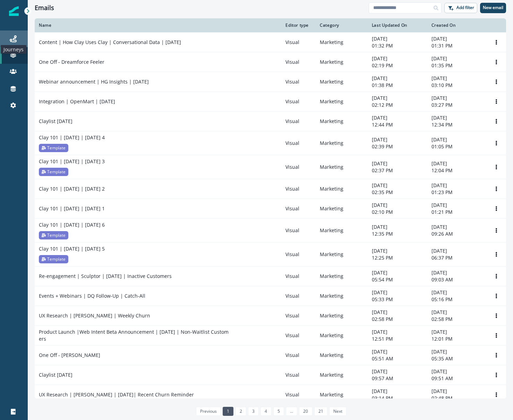 The image size is (513, 420). What do you see at coordinates (158, 25) in the screenshot?
I see `div: Name` at bounding box center [158, 25].